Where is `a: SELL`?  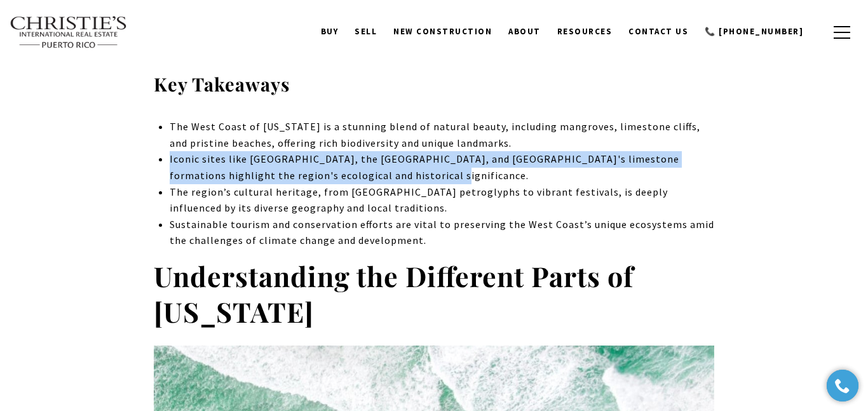 a: SELL is located at coordinates (366, 32).